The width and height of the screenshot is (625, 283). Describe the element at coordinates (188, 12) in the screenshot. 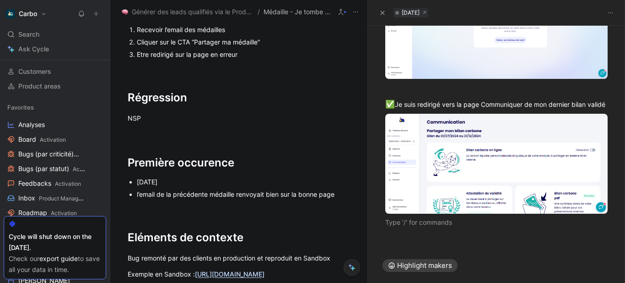

I see `button: 🧠Générer des leads qualifiés via le Produit` at that location.